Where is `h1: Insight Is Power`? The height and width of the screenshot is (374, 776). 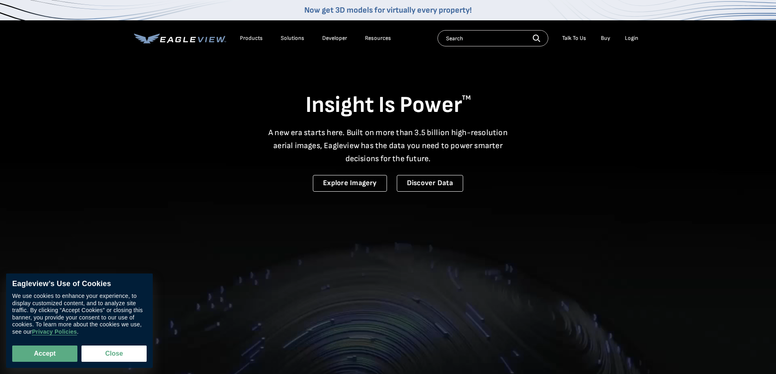
h1: Insight Is Power is located at coordinates (388, 105).